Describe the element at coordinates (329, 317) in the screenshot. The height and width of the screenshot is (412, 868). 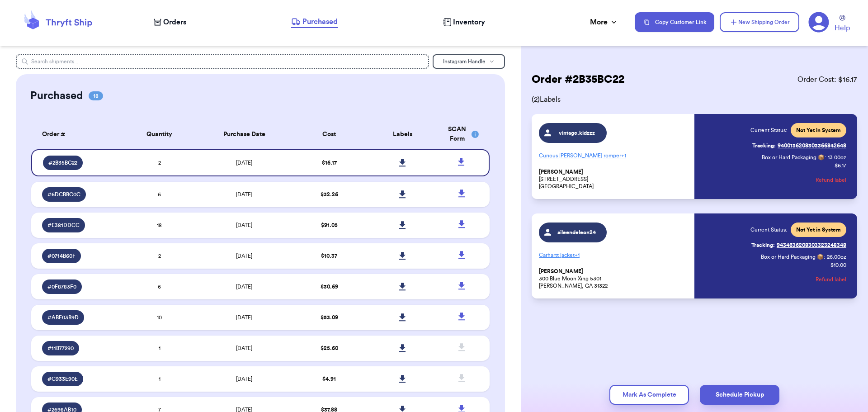
I see `span: $ 53.09` at that location.